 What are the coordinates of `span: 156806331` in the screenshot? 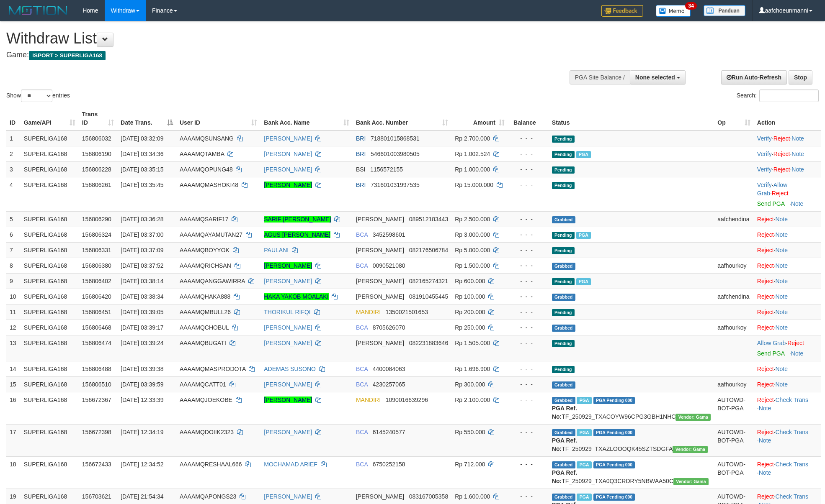 It's located at (97, 250).